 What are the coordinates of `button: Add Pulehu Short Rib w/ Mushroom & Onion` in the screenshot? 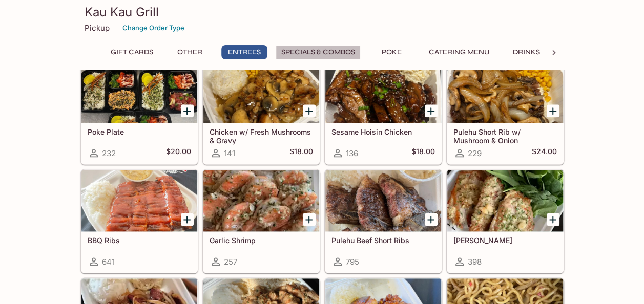 It's located at (553, 111).